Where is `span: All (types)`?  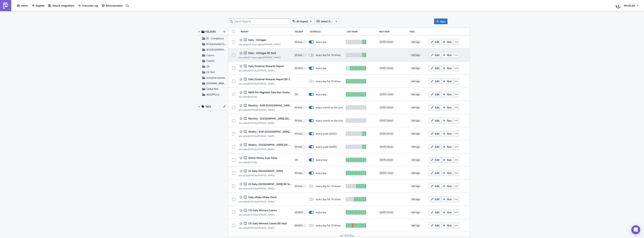
span: All (types) is located at coordinates (302, 21).